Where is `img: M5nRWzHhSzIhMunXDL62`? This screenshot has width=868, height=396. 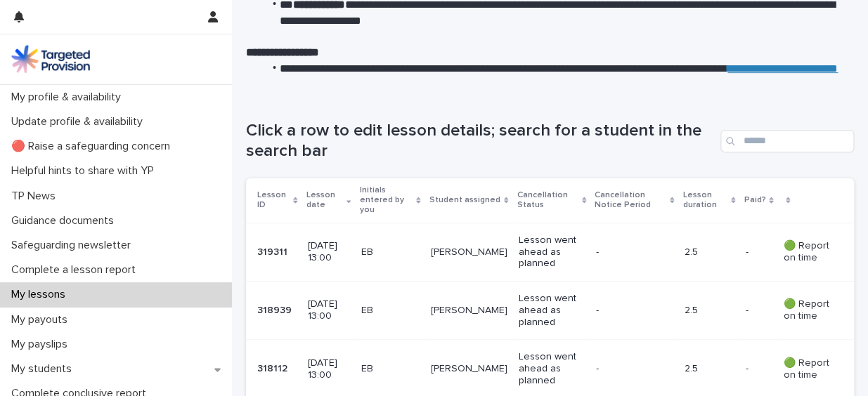 img: M5nRWzHhSzIhMunXDL62 is located at coordinates (50, 59).